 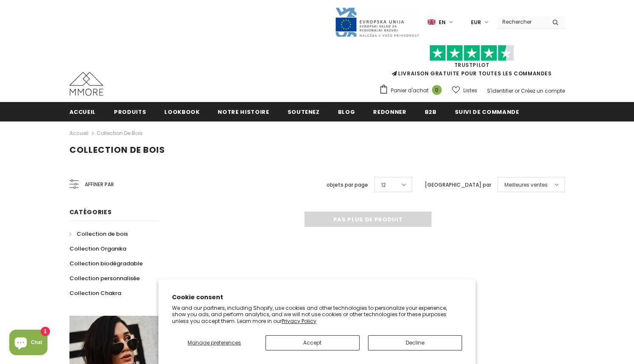 What do you see at coordinates (472, 63) in the screenshot?
I see `span: LIVRAISON GRATUITE POUR TOUTES LES COMMANDES` at bounding box center [472, 63].